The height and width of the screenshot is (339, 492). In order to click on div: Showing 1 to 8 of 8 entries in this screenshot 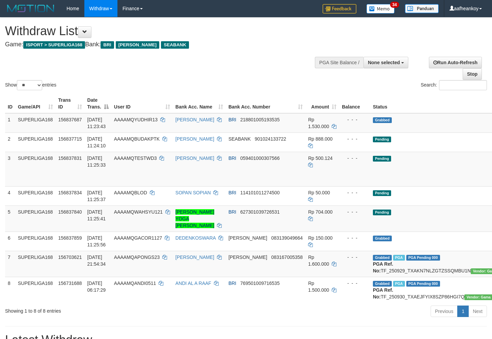, I will do `click(103, 309)`.